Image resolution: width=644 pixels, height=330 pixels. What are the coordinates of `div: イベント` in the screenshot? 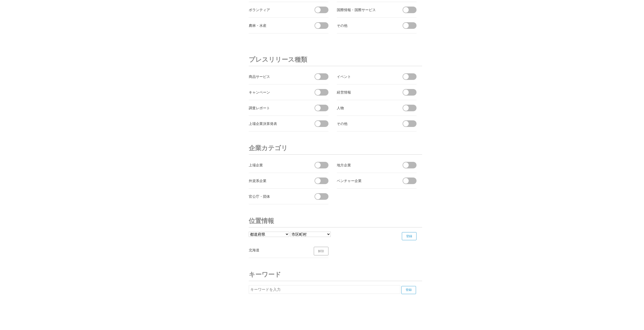 It's located at (365, 77).